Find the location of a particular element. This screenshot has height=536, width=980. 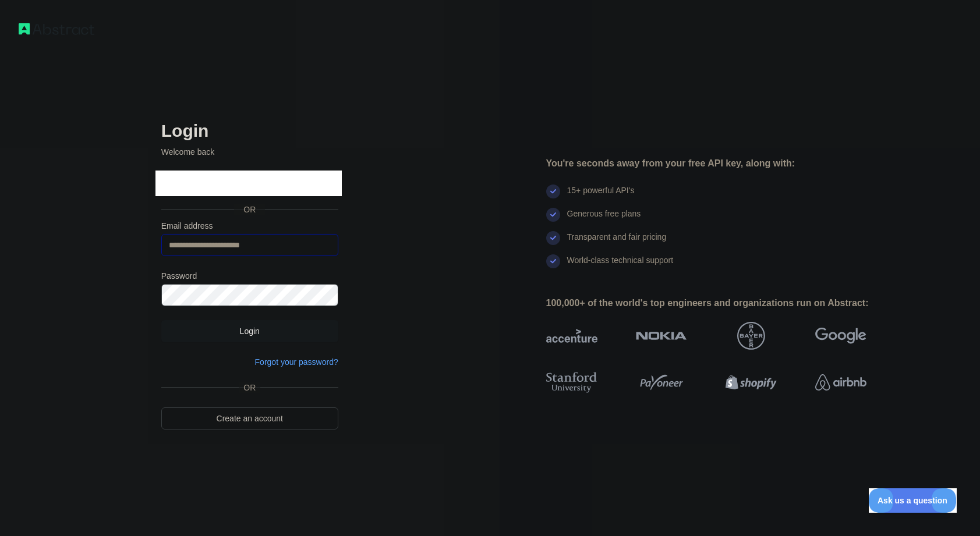

img: payoneer is located at coordinates (662, 382).